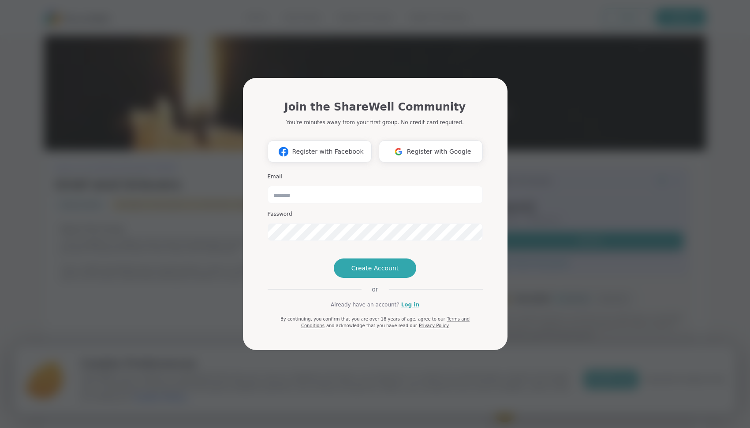  Describe the element at coordinates (375, 177) in the screenshot. I see `h3: Email` at that location.